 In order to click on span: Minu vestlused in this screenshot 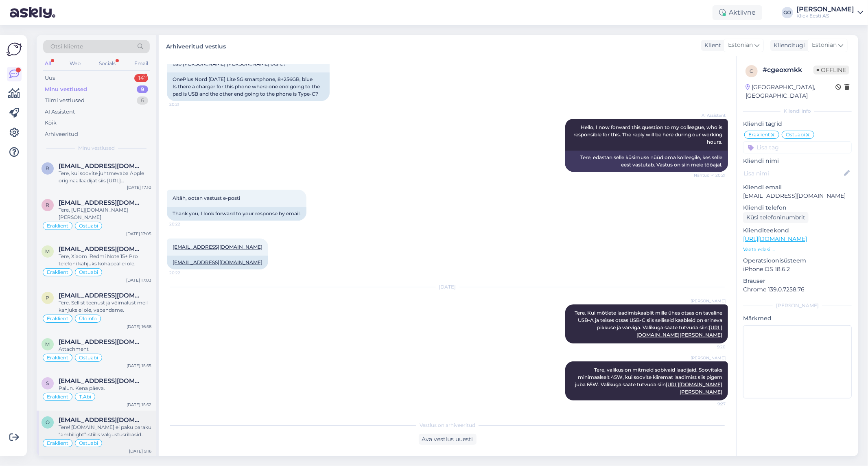, I will do `click(97, 148)`.